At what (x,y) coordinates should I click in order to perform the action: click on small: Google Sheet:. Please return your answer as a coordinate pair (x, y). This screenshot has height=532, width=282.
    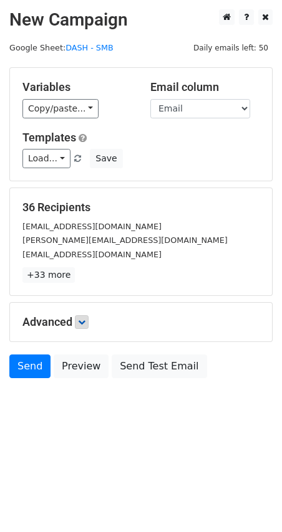
    Looking at the image, I should click on (61, 47).